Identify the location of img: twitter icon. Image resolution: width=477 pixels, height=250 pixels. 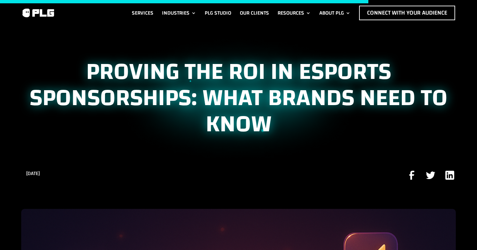
(430, 175).